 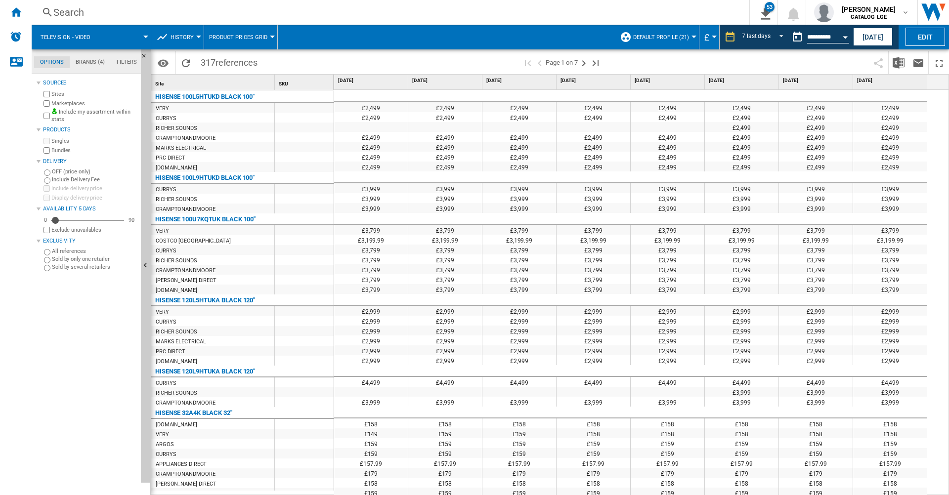 I want to click on div: PRC DIRECT, so click(x=170, y=158).